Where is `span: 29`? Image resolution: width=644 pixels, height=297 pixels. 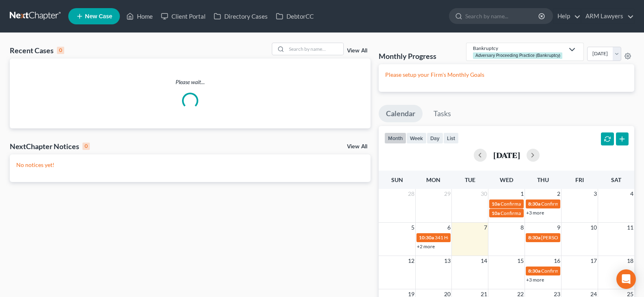 span: 29 is located at coordinates (447, 194).